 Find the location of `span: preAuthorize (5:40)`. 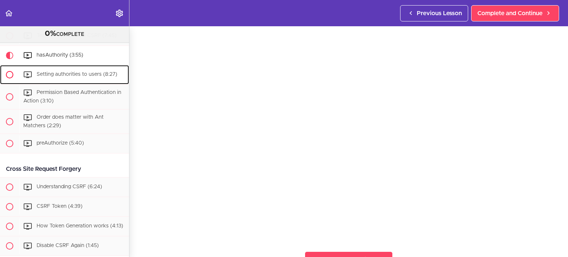

span: preAuthorize (5:40) is located at coordinates (60, 143).